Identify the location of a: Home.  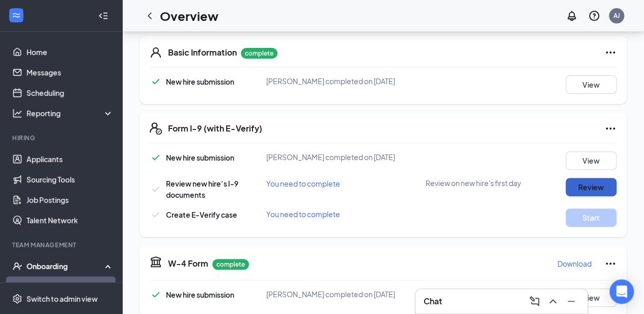
(70, 52).